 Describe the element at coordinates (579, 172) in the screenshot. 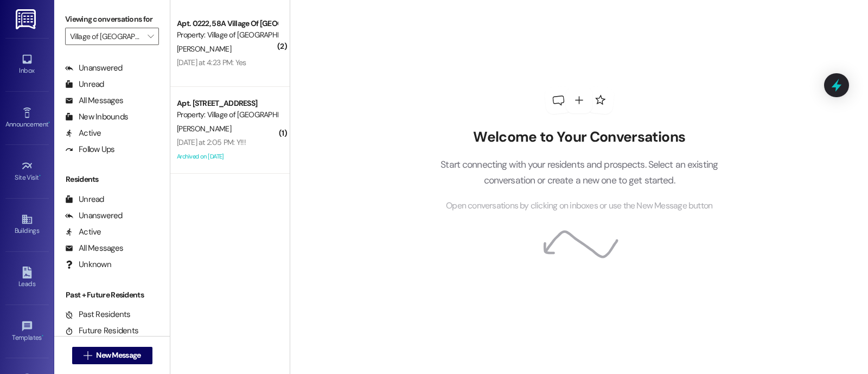

I see `p: Start connecting with your residents and prospects. Select an existing conversation or create a n...` at that location.